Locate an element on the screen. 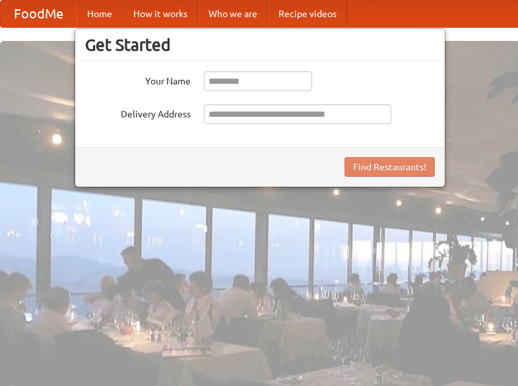 The width and height of the screenshot is (518, 386). h3: Get Started is located at coordinates (260, 45).